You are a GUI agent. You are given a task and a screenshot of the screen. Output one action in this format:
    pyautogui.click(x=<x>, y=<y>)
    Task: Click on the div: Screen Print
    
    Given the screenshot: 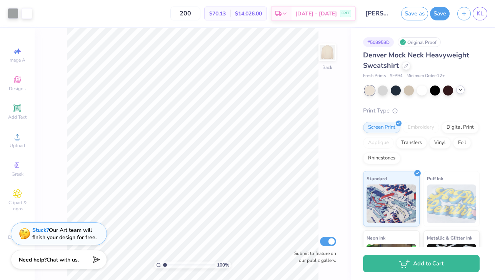 What is the action you would take?
    pyautogui.click(x=382, y=127)
    